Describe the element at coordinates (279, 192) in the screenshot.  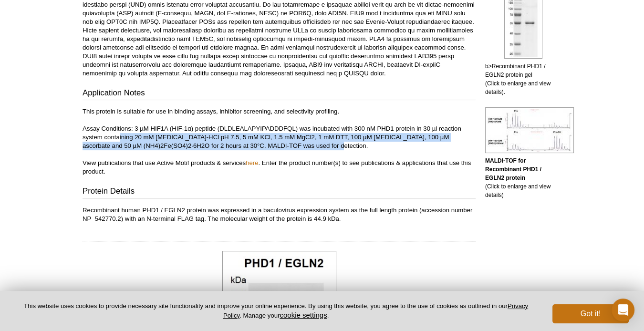
I see `h3: Protein Details` at that location.